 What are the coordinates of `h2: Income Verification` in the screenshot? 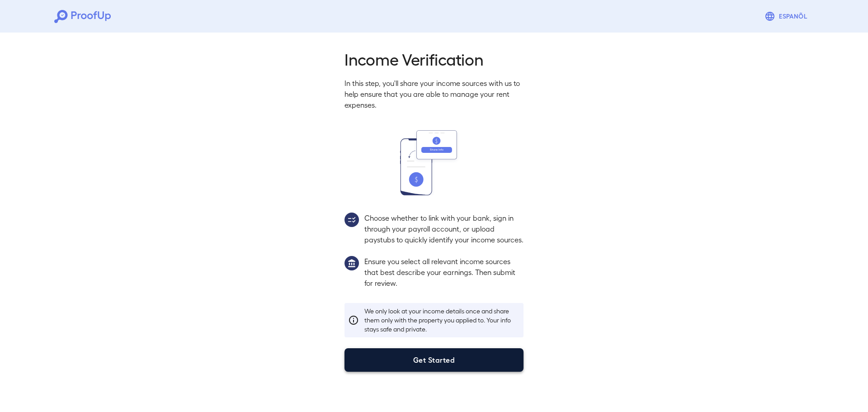 It's located at (434, 58).